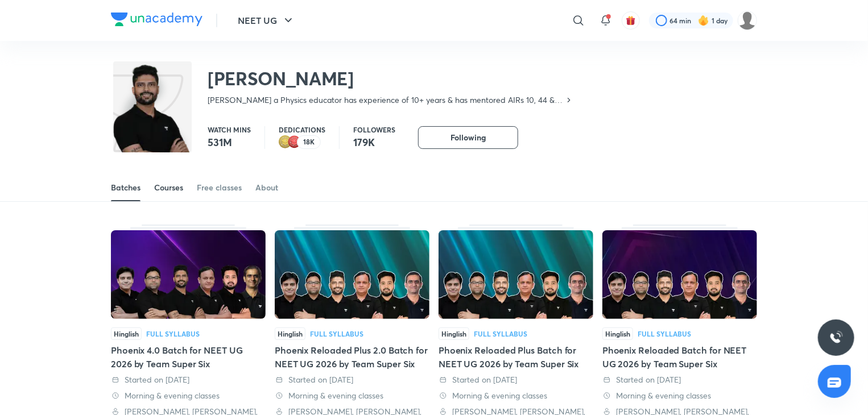  What do you see at coordinates (229, 129) in the screenshot?
I see `p: Watch mins` at bounding box center [229, 129].